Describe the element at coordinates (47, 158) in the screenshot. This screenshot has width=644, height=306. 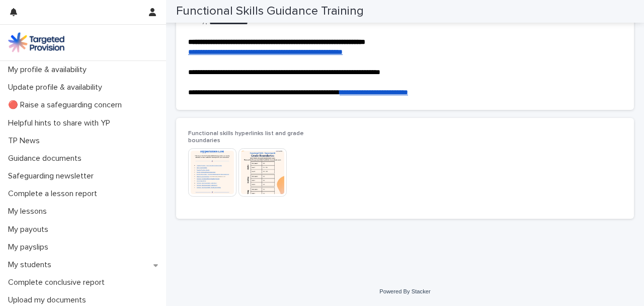
I see `p: Guidance documents` at that location.